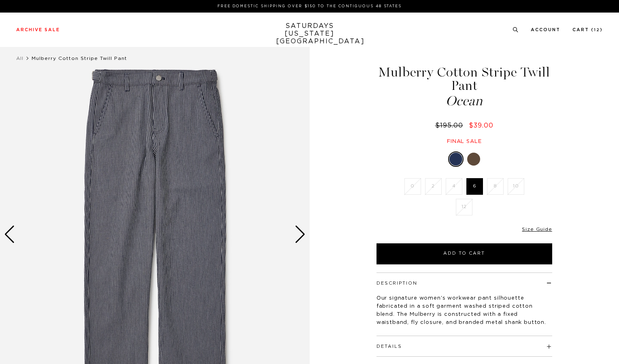  I want to click on button: Add to Cart, so click(464, 254).